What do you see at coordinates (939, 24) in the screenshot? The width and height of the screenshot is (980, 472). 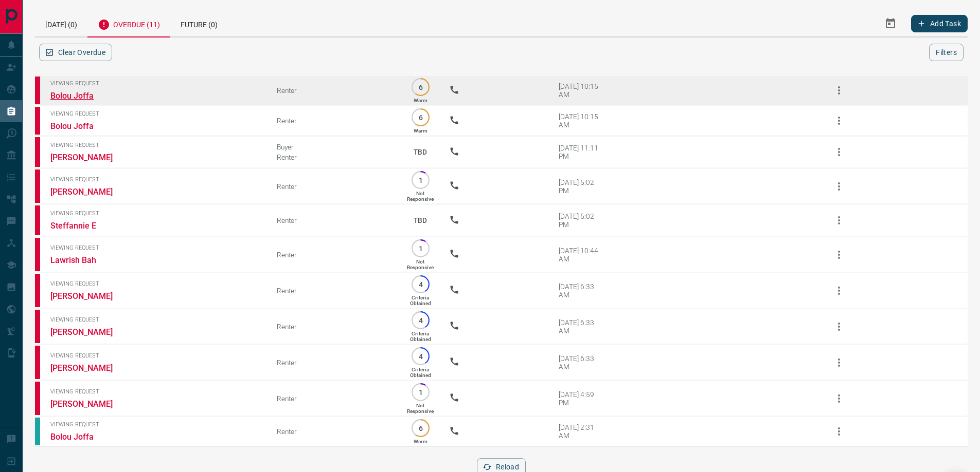 I see `button: Add Task` at bounding box center [939, 24].